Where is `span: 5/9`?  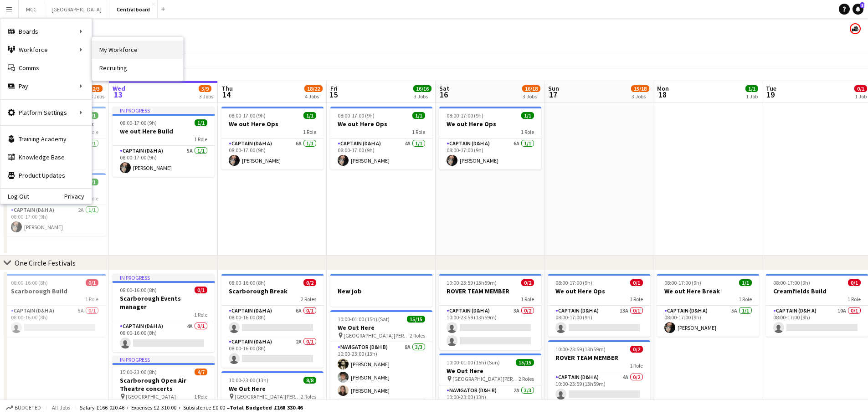 span: 5/9 is located at coordinates (205, 89).